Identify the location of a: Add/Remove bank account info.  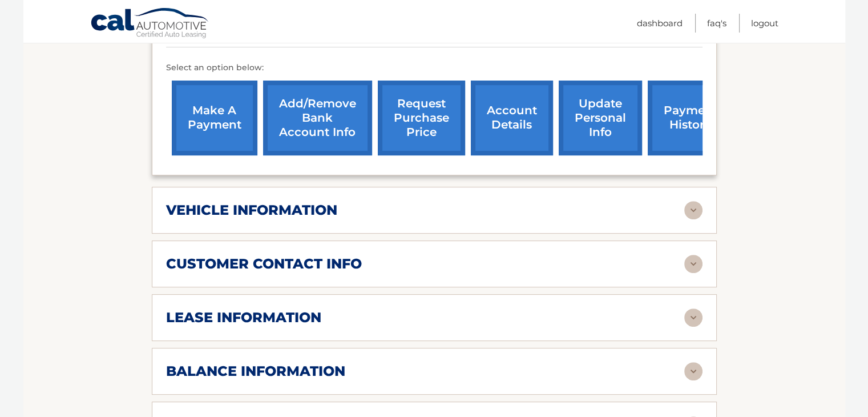
(318, 118).